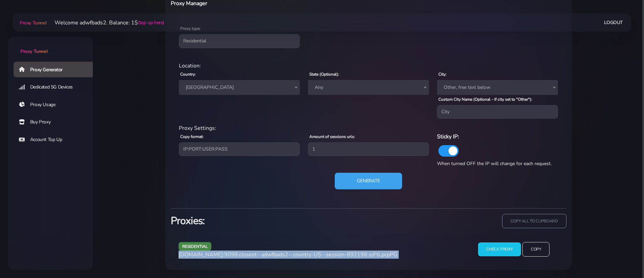 The height and width of the screenshot is (278, 644). Describe the element at coordinates (150, 22) in the screenshot. I see `a: (top-up here)` at that location.